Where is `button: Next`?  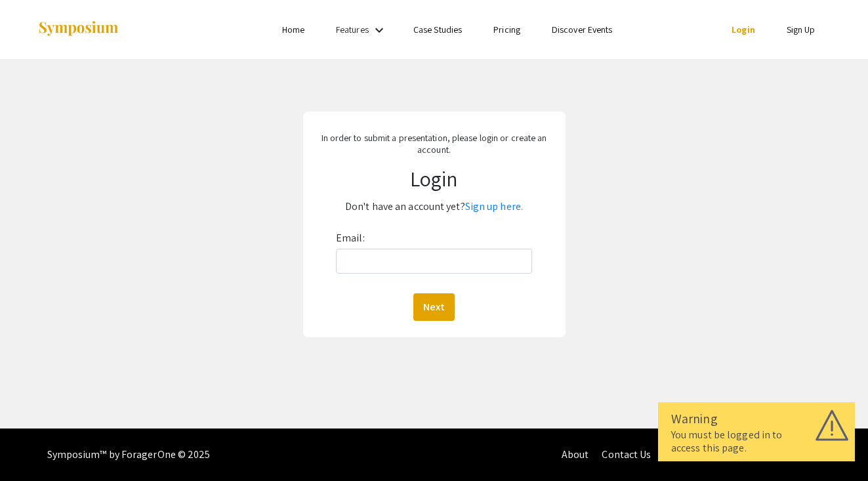
button: Next is located at coordinates (434, 308).